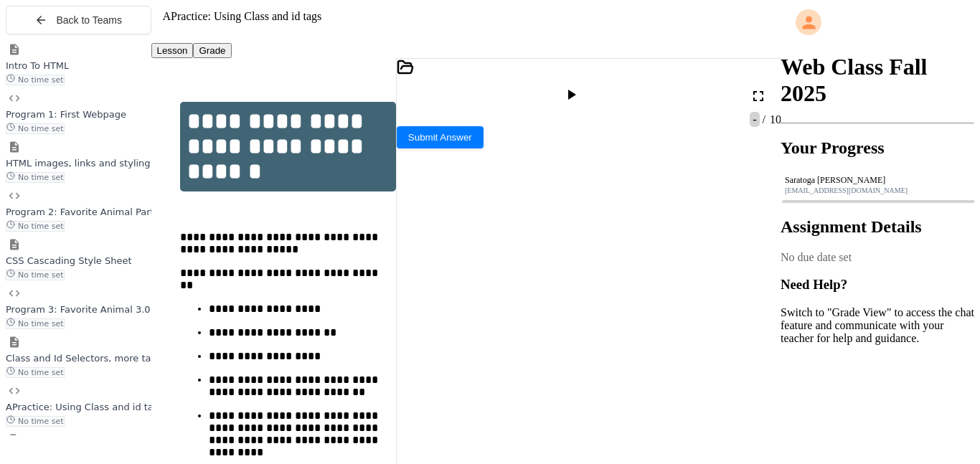 The width and height of the screenshot is (980, 464). What do you see at coordinates (172, 50) in the screenshot?
I see `button: Lesson` at bounding box center [172, 50].